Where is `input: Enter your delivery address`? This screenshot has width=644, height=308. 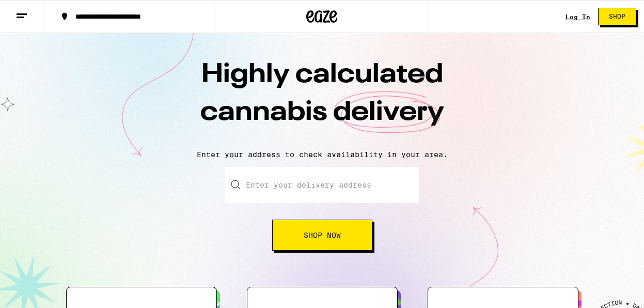 input: Enter your delivery address is located at coordinates (322, 185).